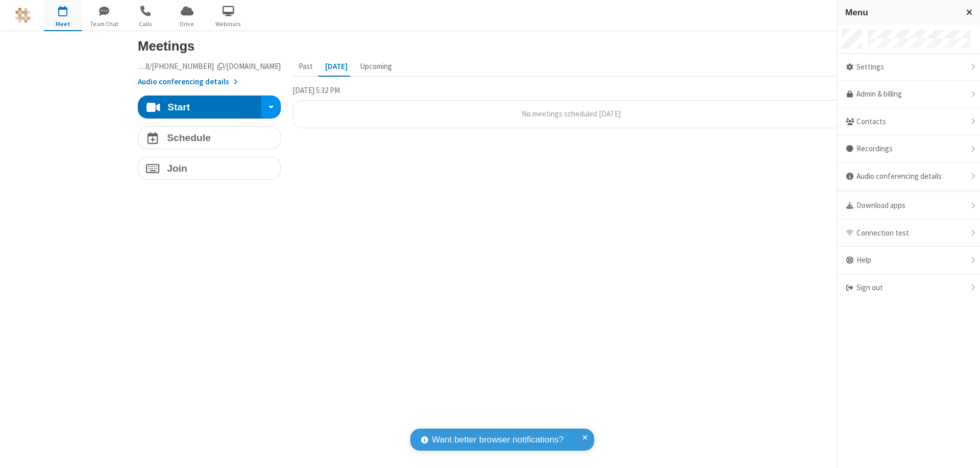  I want to click on span: Copy my meeting room link, so click(201, 66).